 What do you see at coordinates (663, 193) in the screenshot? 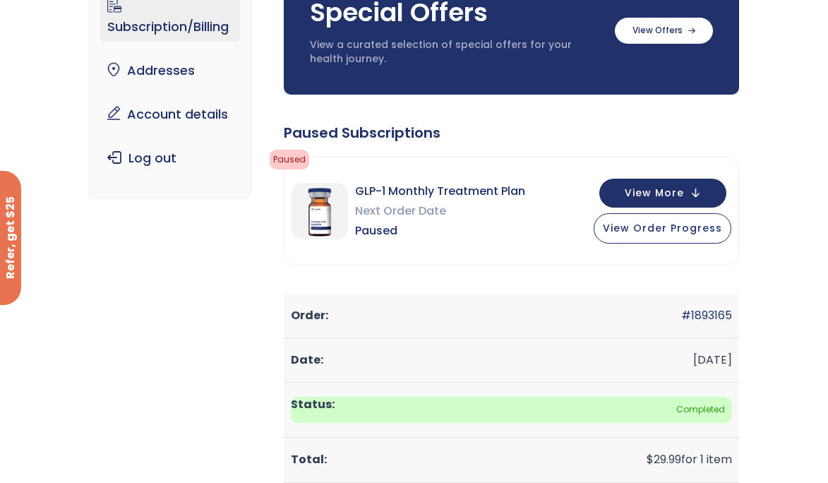
I see `button: View More` at bounding box center [663, 193].